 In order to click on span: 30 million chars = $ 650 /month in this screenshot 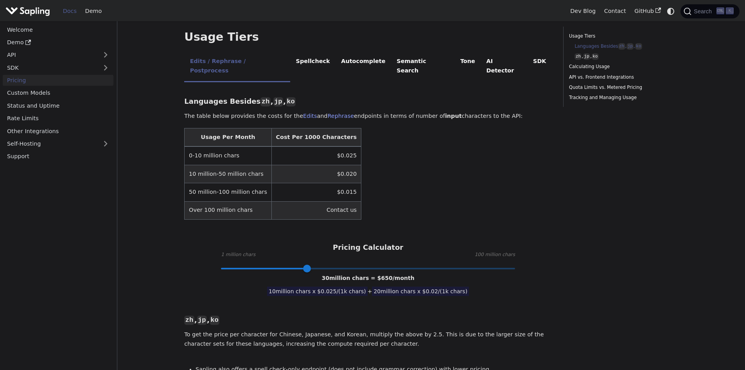, I will do `click(368, 278)`.